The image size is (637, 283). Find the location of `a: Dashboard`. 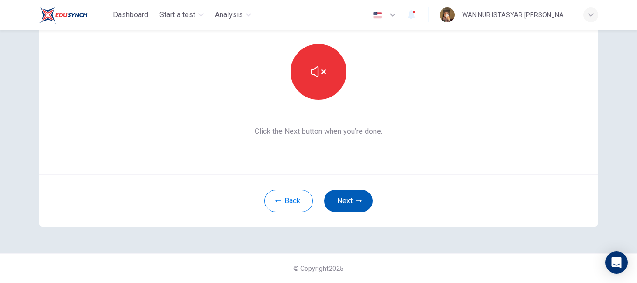

a: Dashboard is located at coordinates (131, 15).